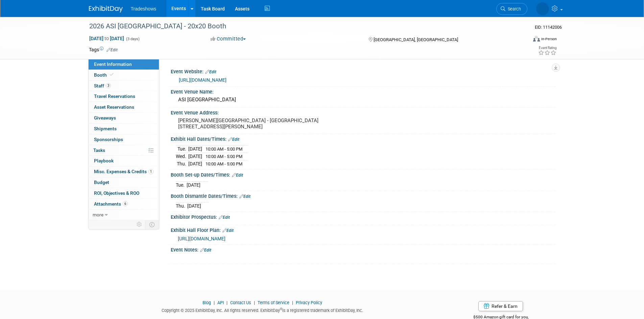  What do you see at coordinates (309, 303) in the screenshot?
I see `a: Privacy Policy` at bounding box center [309, 303].